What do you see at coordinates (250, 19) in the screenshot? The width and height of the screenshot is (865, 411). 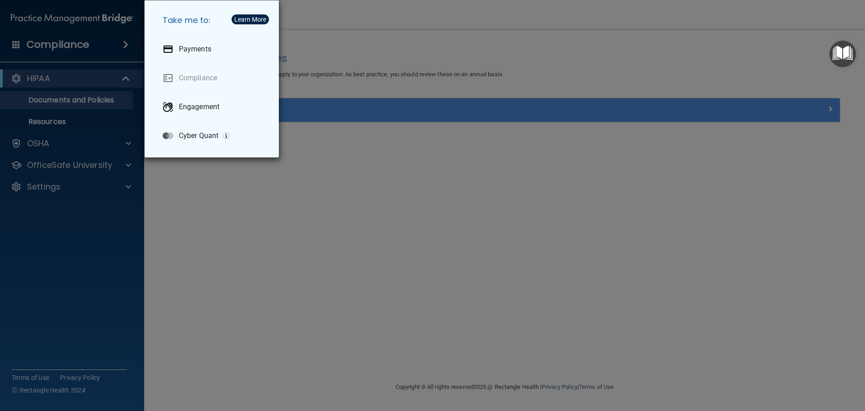 I see `div: Learn More` at bounding box center [250, 19].